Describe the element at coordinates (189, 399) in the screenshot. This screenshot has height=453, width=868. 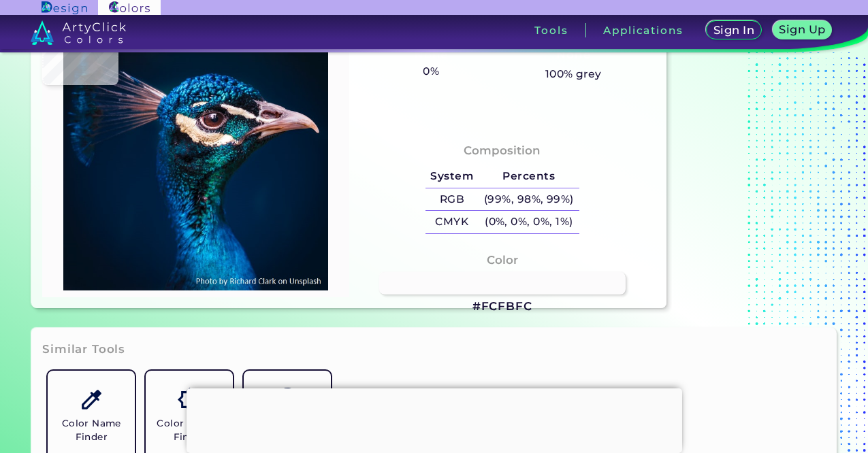
I see `img: icon_color_shades.svg` at that location.